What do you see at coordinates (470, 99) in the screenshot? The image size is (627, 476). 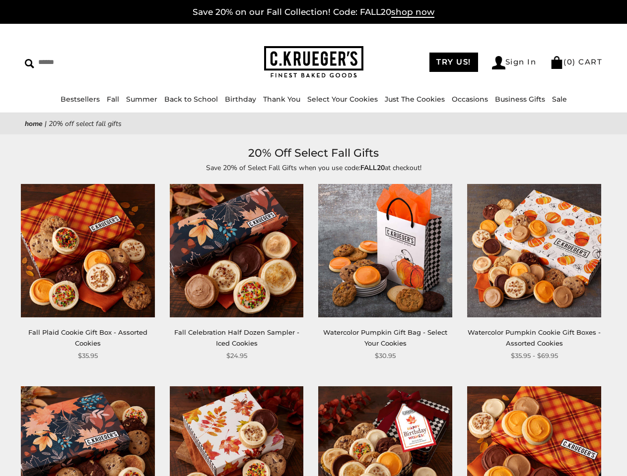 I see `a: Occasions` at bounding box center [470, 99].